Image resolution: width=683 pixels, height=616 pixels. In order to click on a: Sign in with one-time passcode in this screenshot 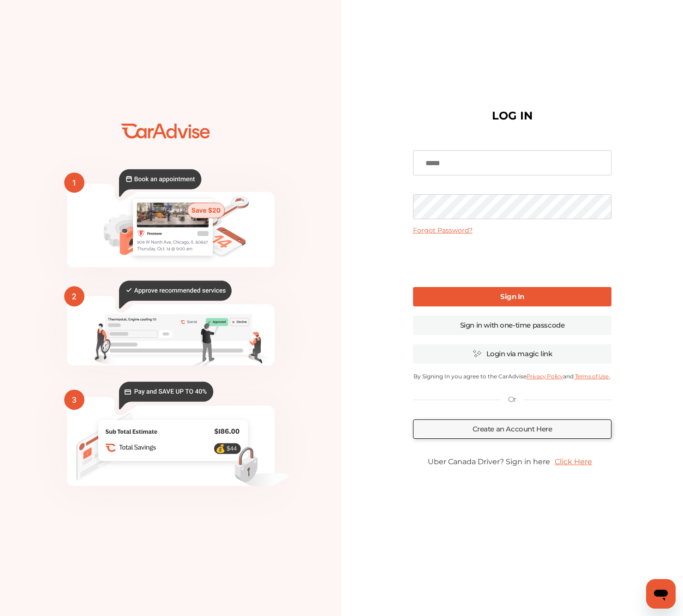, I will do `click(512, 325)`.